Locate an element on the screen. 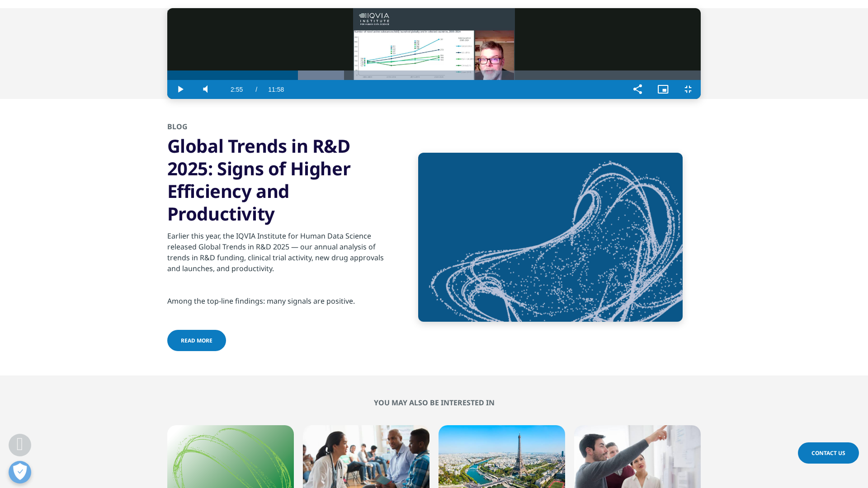 This screenshot has width=868, height=488. video-js: Video Player is located at coordinates (434, 53).